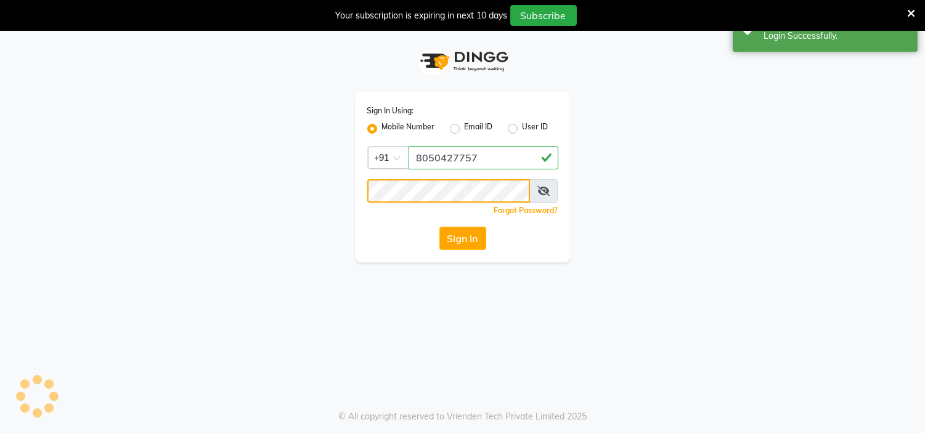 The image size is (925, 433). What do you see at coordinates (463, 239) in the screenshot?
I see `button: Sign In` at bounding box center [463, 239].